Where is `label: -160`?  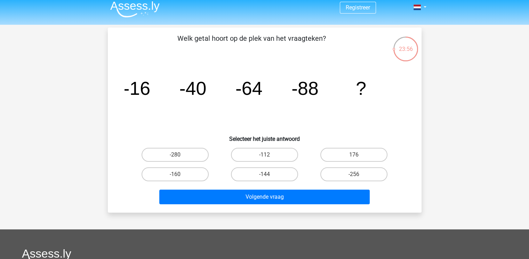 label: -160 is located at coordinates (175, 174).